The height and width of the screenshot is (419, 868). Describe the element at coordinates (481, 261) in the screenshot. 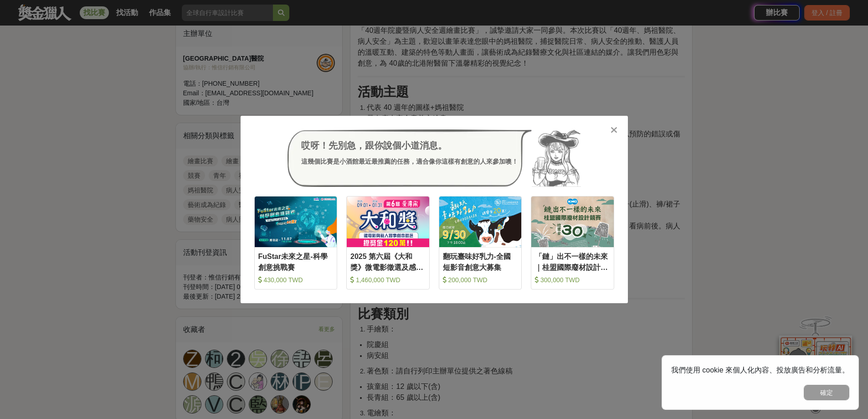

I see `div: 翻玩臺味好乳力-全國短影音創意大募集` at that location.